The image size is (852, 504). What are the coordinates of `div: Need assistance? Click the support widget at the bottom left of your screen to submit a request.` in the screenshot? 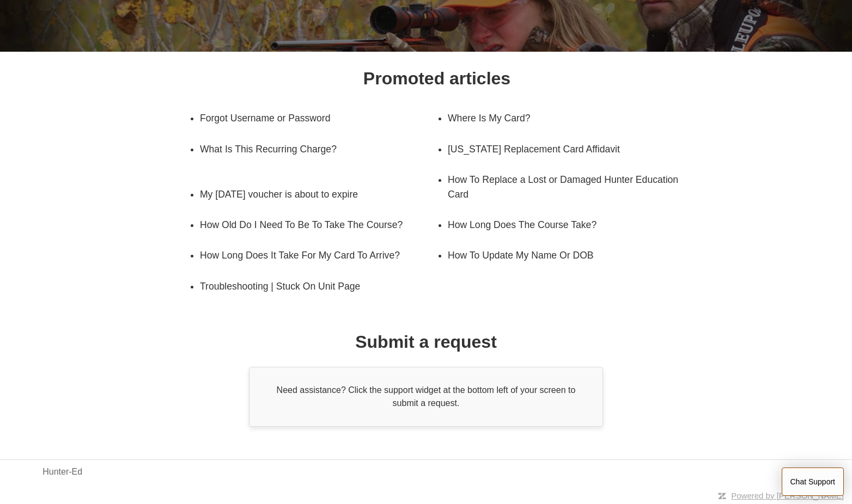 It's located at (426, 397).